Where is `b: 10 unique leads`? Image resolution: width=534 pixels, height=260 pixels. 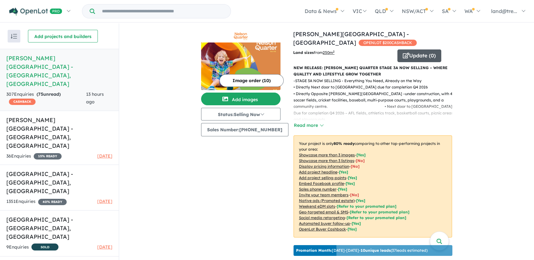
b: 10 unique leads is located at coordinates (375, 251).